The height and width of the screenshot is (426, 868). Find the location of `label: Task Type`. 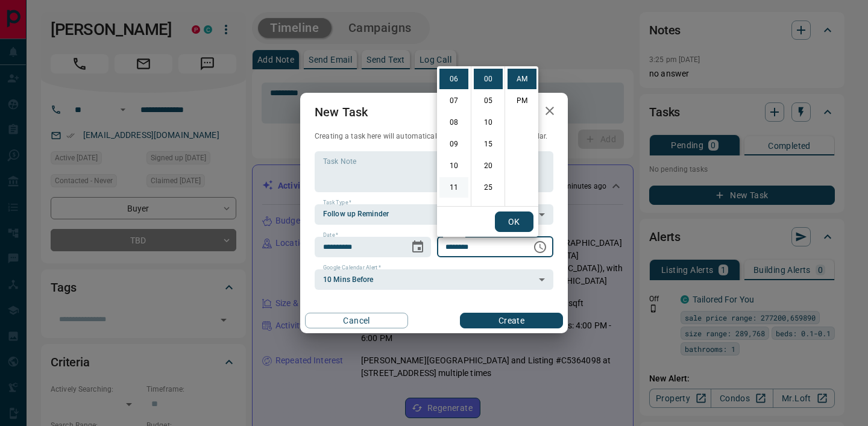

label: Task Type is located at coordinates (337, 202).